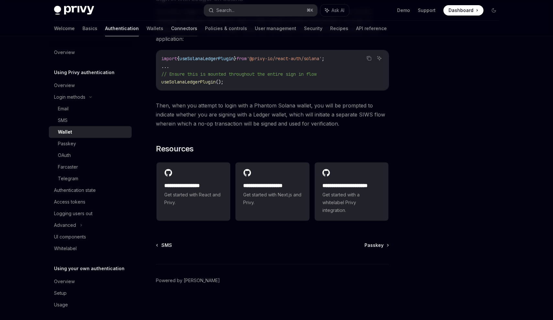  Describe the element at coordinates (70, 237) in the screenshot. I see `div: UI components` at that location.